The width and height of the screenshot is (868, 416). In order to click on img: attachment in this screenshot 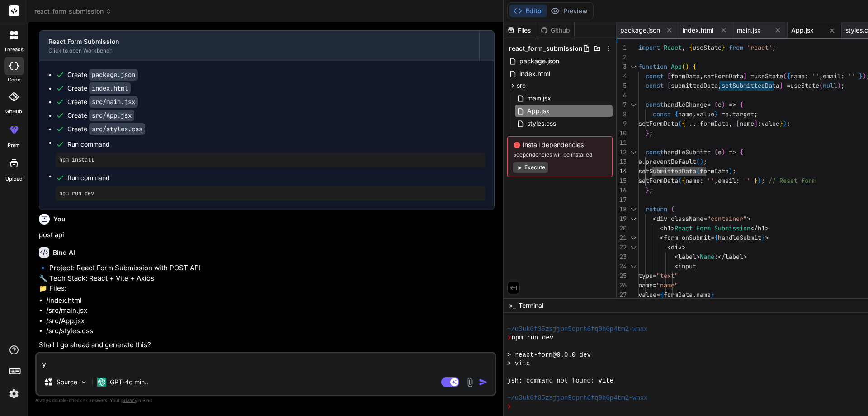, I will do `click(470, 382)`.